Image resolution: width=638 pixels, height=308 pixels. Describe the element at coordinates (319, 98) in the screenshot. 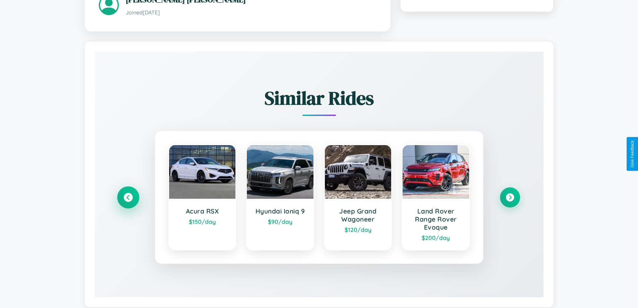

I see `h2: Similar Rides` at that location.